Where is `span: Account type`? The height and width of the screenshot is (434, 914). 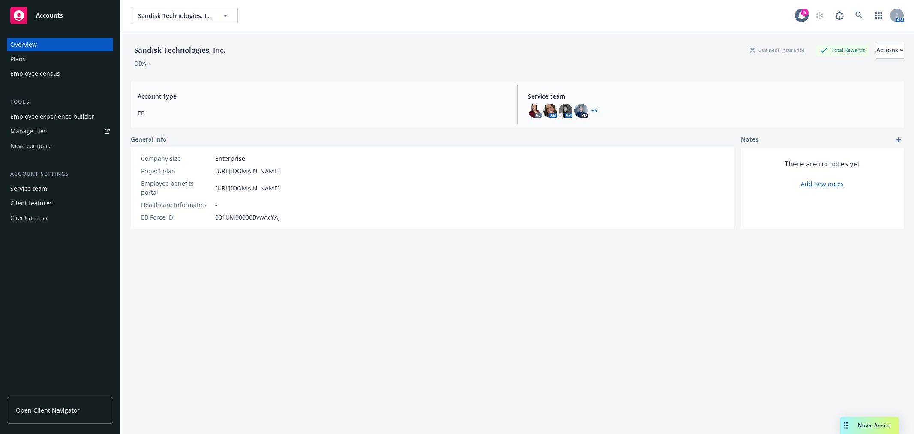
span: Account type is located at coordinates (322, 96).